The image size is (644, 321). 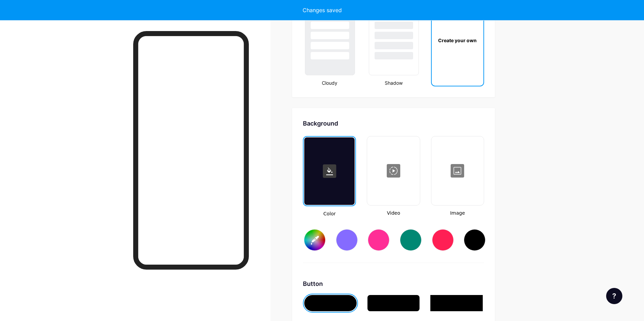 I want to click on div: Button, so click(x=394, y=284).